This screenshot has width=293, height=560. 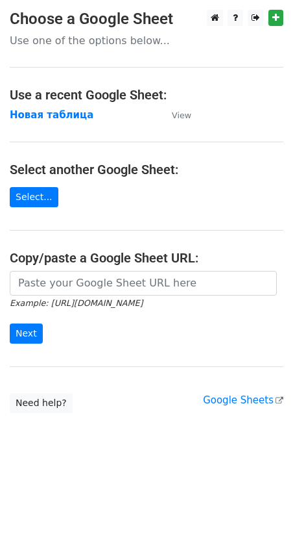 What do you see at coordinates (147, 95) in the screenshot?
I see `h4: Use a recent Google Sheet:` at bounding box center [147, 95].